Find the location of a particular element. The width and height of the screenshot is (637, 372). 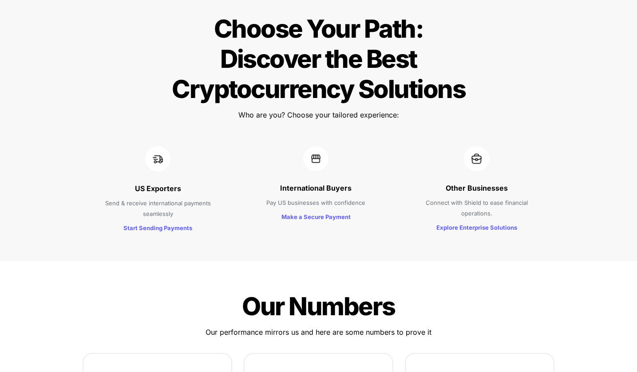

strong: International Buyers is located at coordinates (316, 188).